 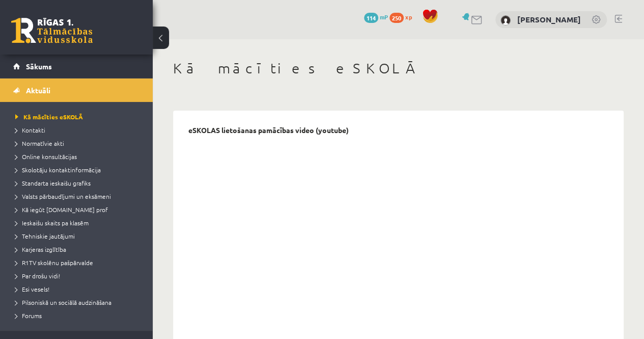 I want to click on span: Par drošu vidi!, so click(x=38, y=275).